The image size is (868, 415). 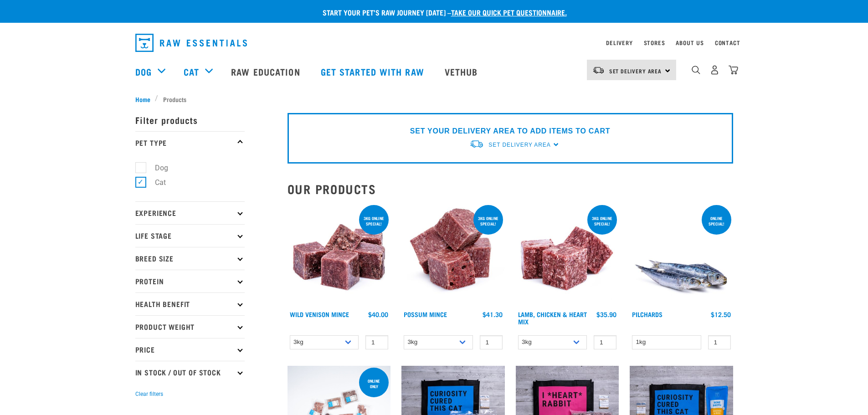 What do you see at coordinates (647, 314) in the screenshot?
I see `a: Pilchards` at bounding box center [647, 314].